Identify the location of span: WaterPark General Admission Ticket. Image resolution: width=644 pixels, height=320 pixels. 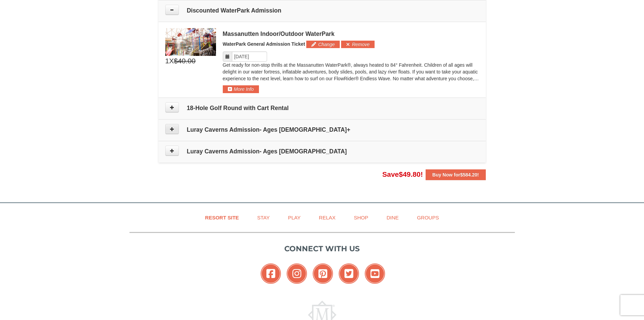
(264, 44).